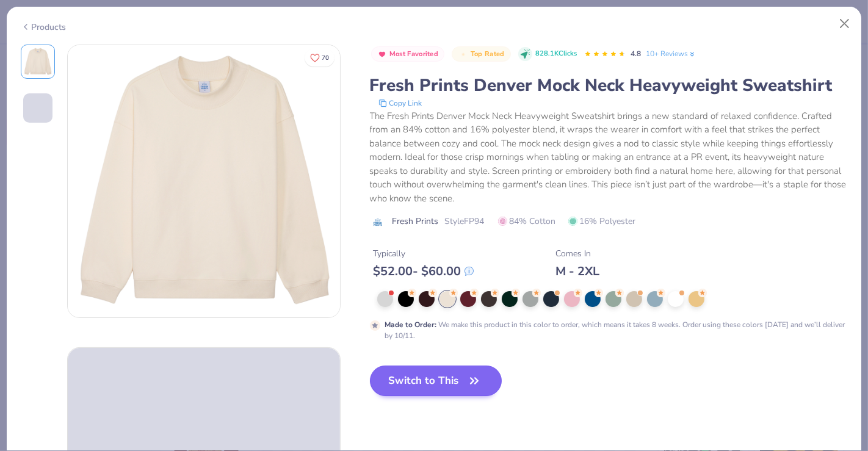  Describe the element at coordinates (578, 253) in the screenshot. I see `div: Comes In` at that location.